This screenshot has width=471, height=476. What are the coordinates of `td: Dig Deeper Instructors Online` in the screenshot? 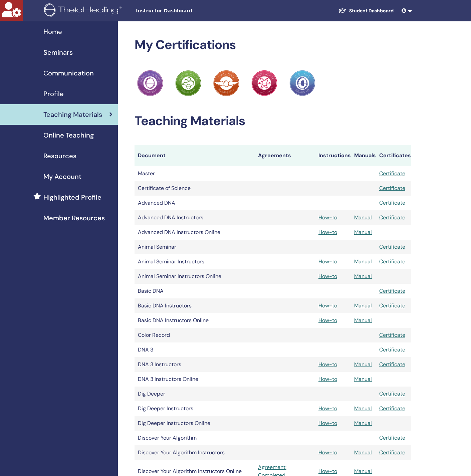 It's located at (194, 423).